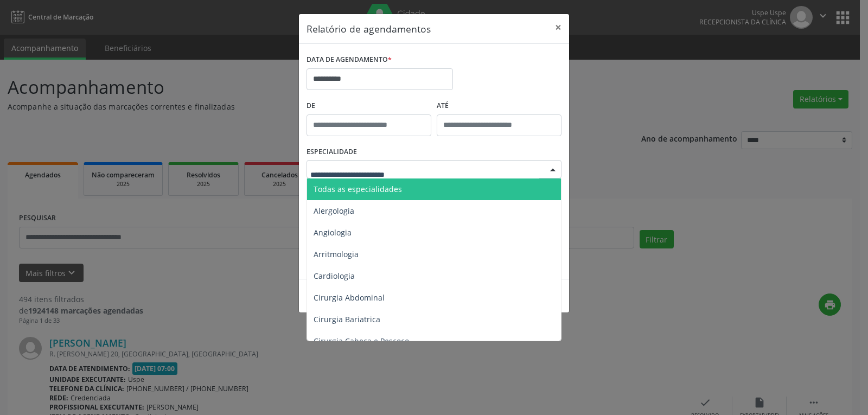  What do you see at coordinates (349, 59) in the screenshot?
I see `label: DATA DE AGENDAMENTO` at bounding box center [349, 59].